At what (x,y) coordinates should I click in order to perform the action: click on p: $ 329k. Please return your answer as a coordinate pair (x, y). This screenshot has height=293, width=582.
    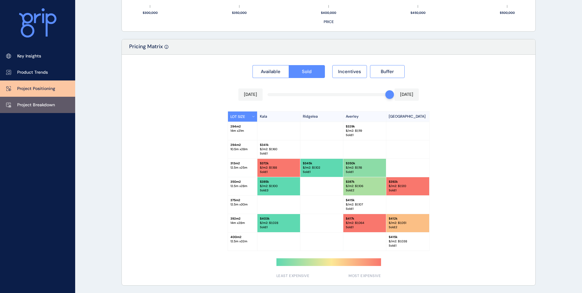
    Looking at the image, I should click on (365, 126).